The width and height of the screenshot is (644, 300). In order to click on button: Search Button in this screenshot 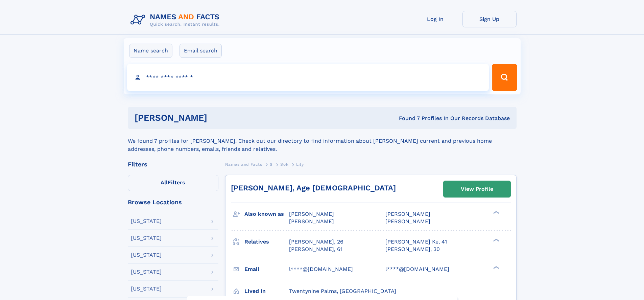, I will do `click(504, 77)`.